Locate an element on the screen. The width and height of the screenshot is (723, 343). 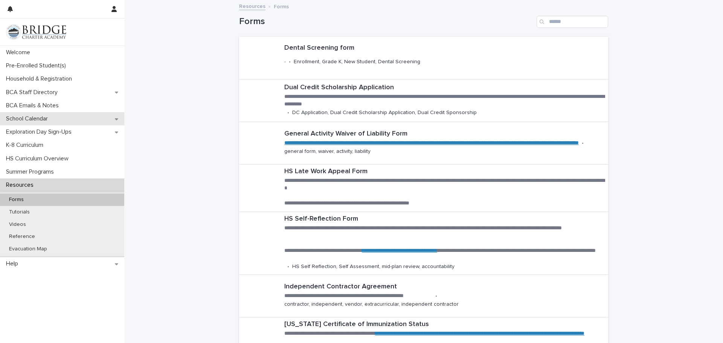
p: Reference is located at coordinates (22, 237).